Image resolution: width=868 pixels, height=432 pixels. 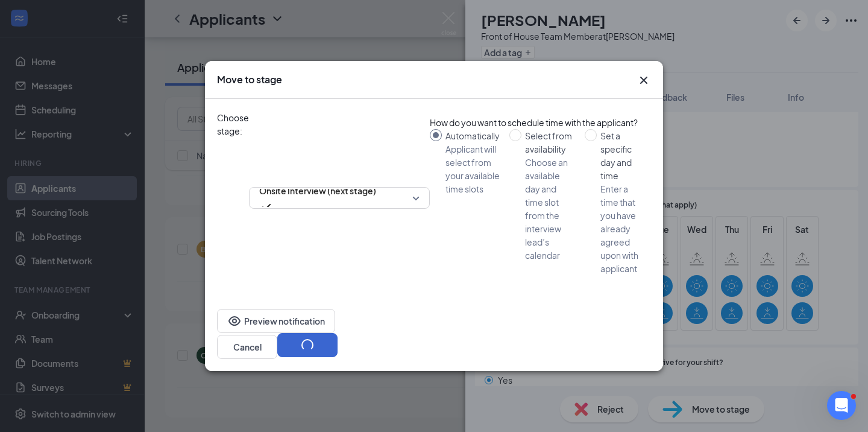 I want to click on svg: Cross, so click(x=644, y=80).